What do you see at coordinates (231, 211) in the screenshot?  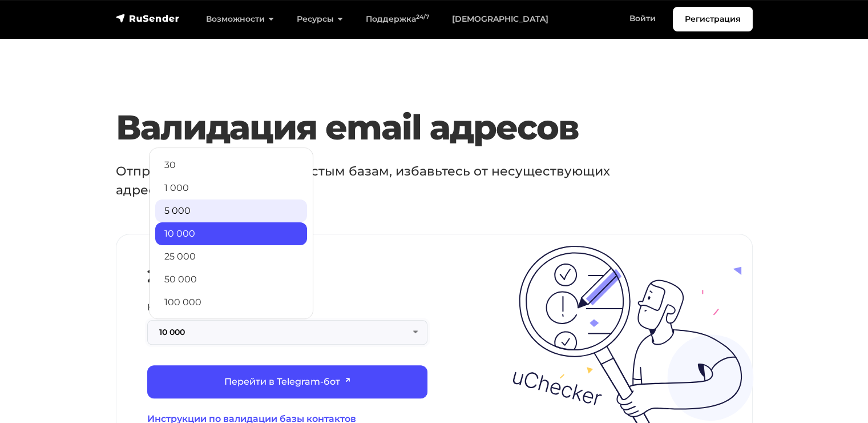 I see `a: 5 000` at bounding box center [231, 211].